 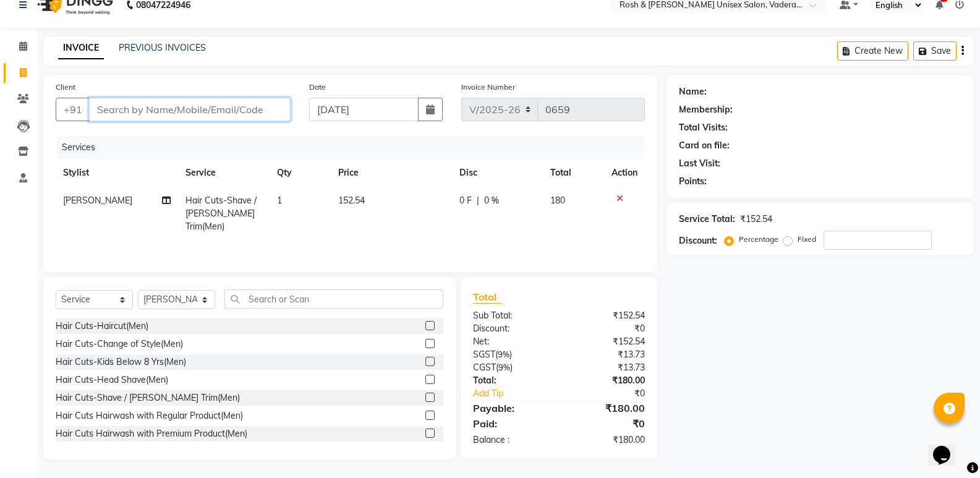 I want to click on div: Net:, so click(x=511, y=341).